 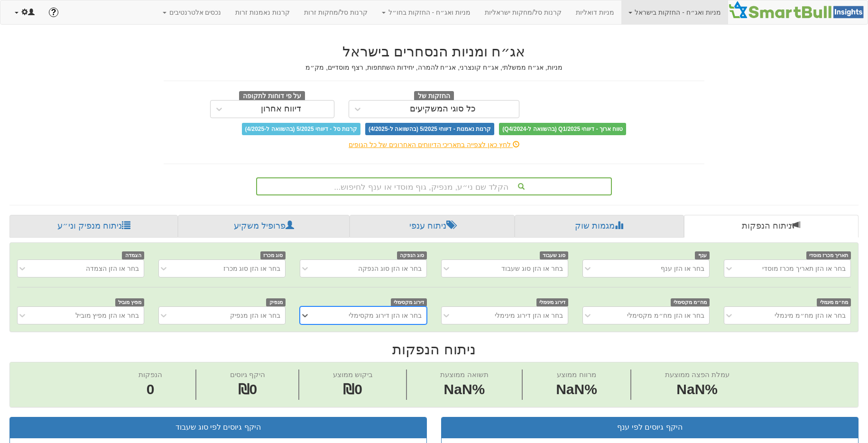 What do you see at coordinates (262, 12) in the screenshot?
I see `a: קרנות נאמנות זרות` at bounding box center [262, 12].